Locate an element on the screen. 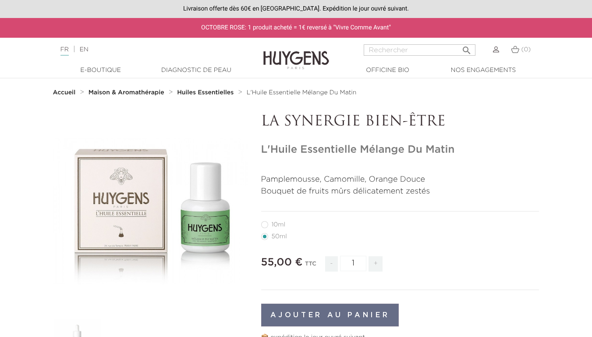 This screenshot has width=592, height=337. input: Rechercher is located at coordinates (419, 50).